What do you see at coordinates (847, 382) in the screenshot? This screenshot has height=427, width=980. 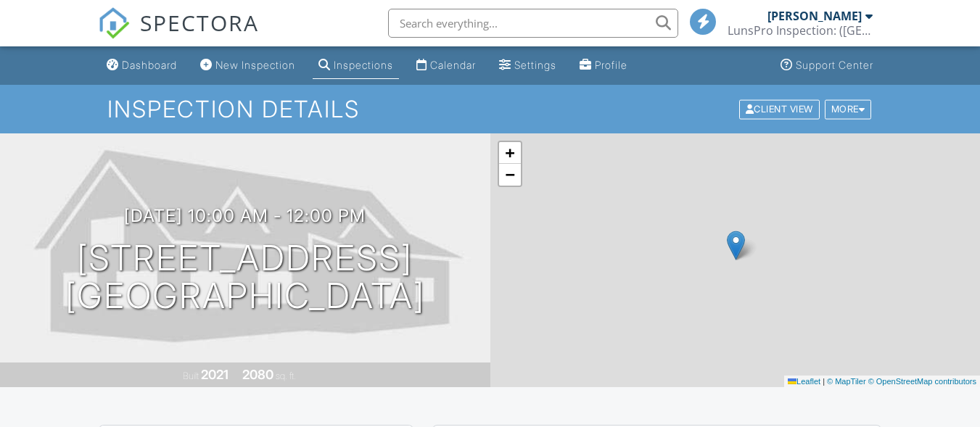 I see `a: © MapTiler` at bounding box center [847, 382].